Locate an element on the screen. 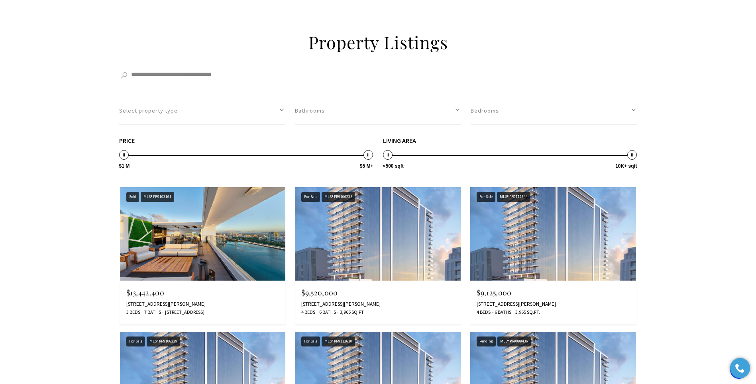  h2: Property Listings is located at coordinates (378, 42).